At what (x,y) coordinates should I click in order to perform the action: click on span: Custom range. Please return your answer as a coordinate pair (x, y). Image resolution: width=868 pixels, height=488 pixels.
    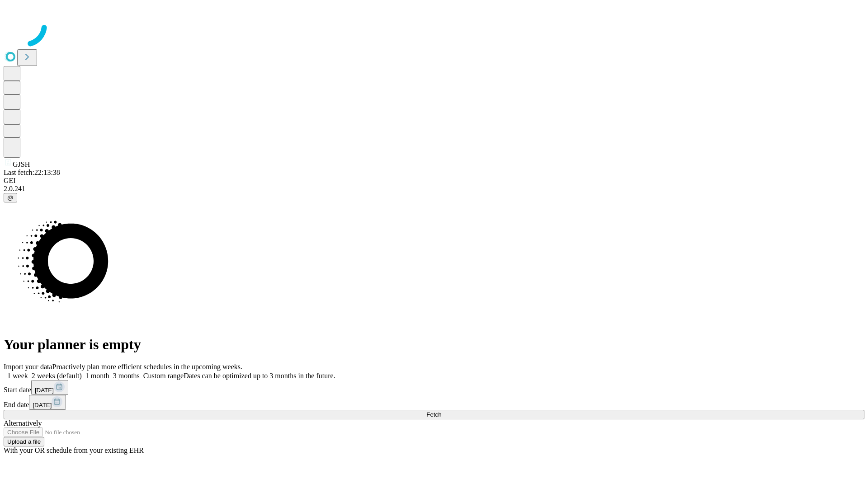
    Looking at the image, I should click on (163, 376).